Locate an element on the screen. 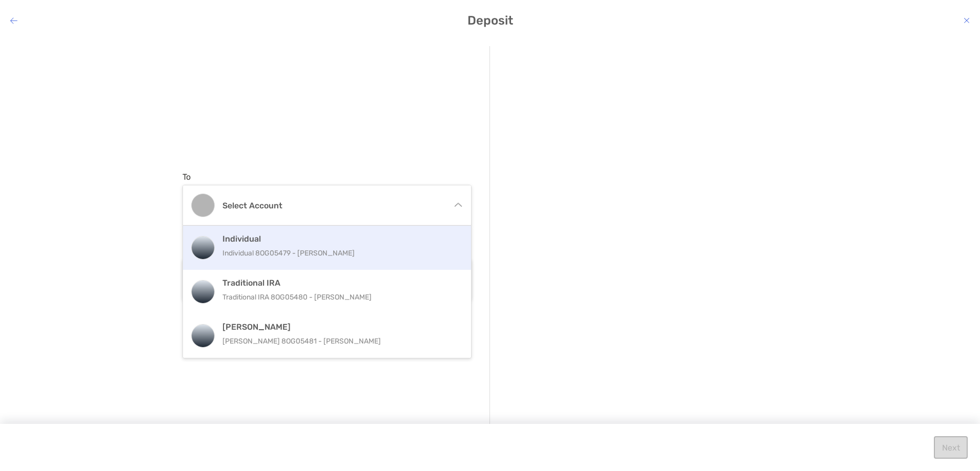 This screenshot has height=471, width=980. h4: Traditional IRA is located at coordinates (338, 283).